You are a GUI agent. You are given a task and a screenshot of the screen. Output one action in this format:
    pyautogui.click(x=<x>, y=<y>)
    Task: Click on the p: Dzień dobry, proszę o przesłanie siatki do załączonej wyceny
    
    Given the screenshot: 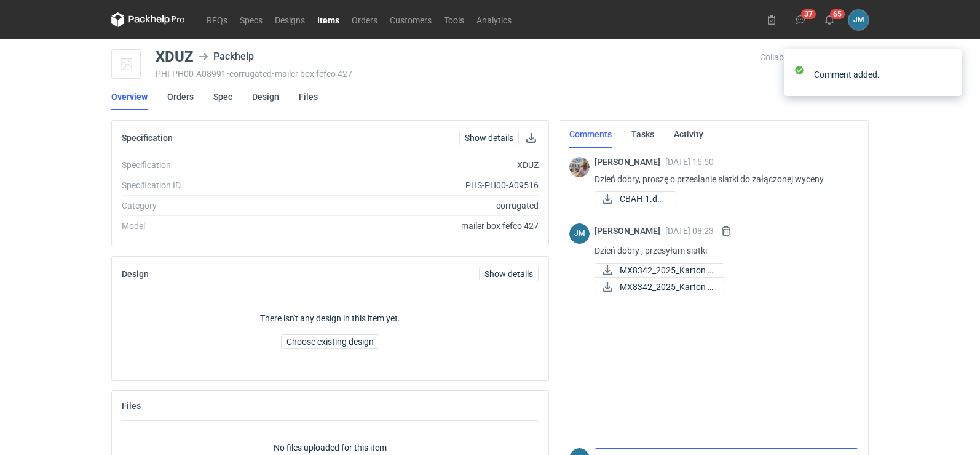 What is the action you would take?
    pyautogui.click(x=721, y=179)
    